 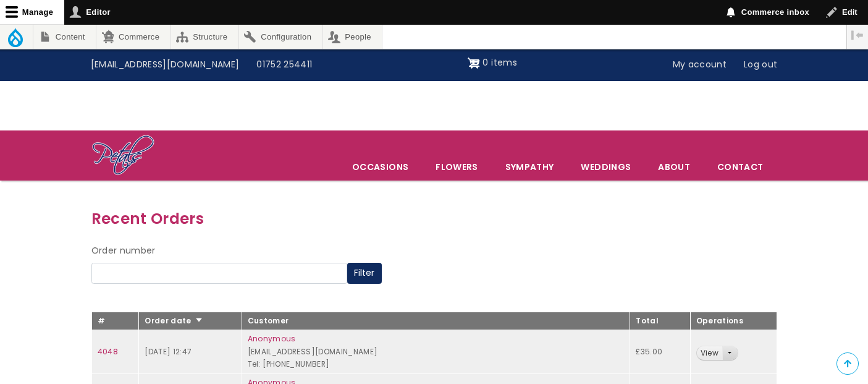 I want to click on span: Weddings, so click(x=606, y=167).